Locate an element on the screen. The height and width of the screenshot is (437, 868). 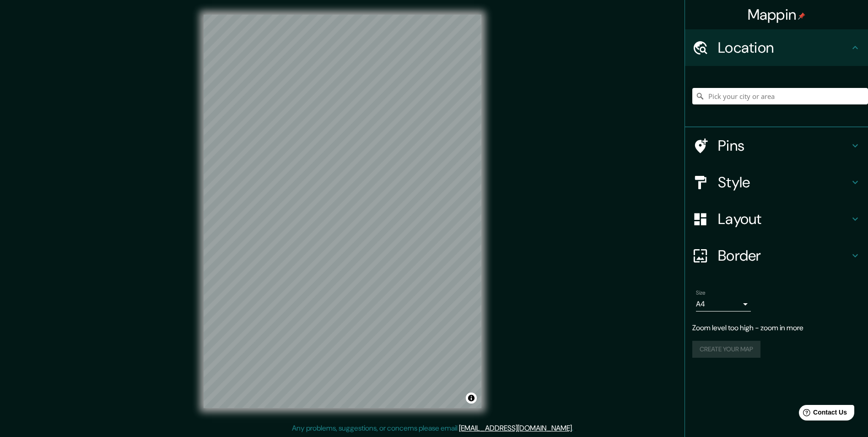
div: A4 is located at coordinates (723, 304).